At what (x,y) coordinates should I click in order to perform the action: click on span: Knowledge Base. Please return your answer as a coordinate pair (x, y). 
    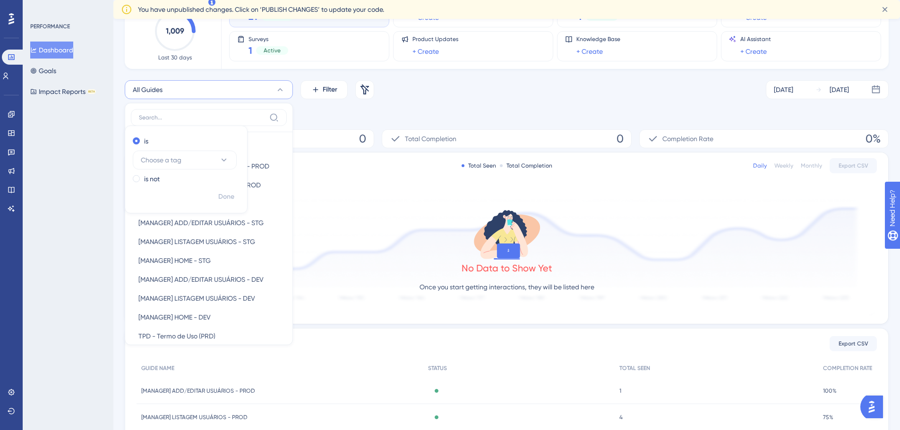
    Looking at the image, I should click on (598, 39).